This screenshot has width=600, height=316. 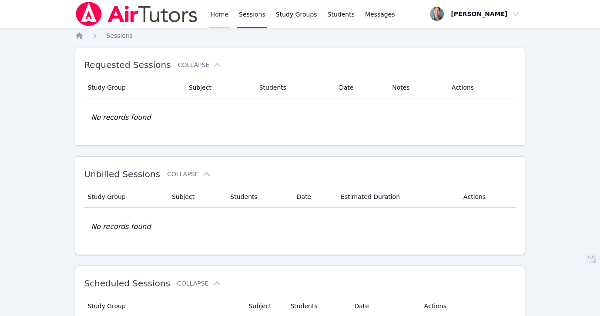 I want to click on span: Requested Sessions, so click(x=127, y=65).